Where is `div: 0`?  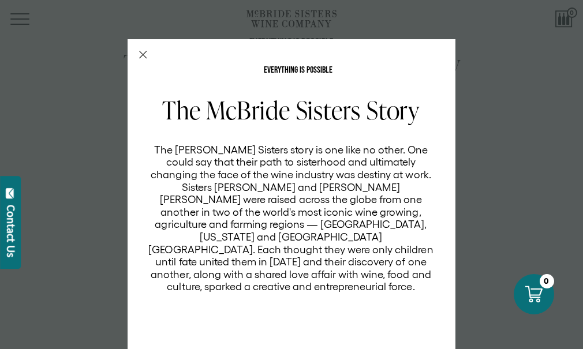
div: 0 is located at coordinates (547, 281).